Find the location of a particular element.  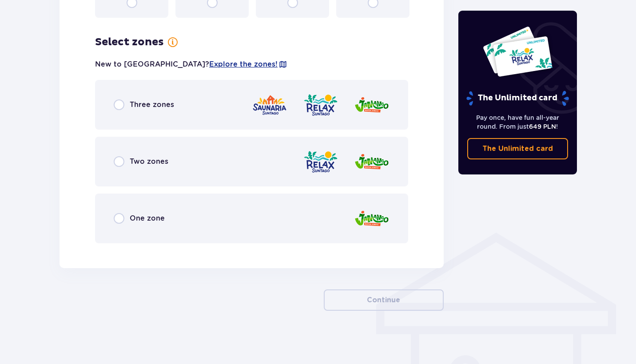

h3: Select zones is located at coordinates (129, 42).